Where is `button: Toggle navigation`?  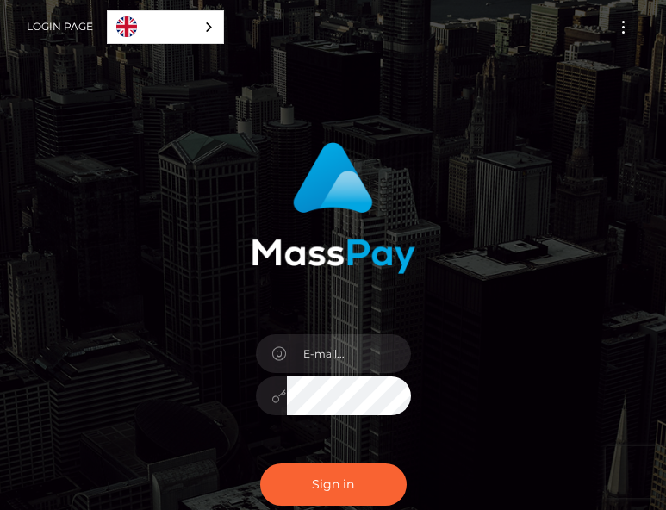 button: Toggle navigation is located at coordinates (623, 27).